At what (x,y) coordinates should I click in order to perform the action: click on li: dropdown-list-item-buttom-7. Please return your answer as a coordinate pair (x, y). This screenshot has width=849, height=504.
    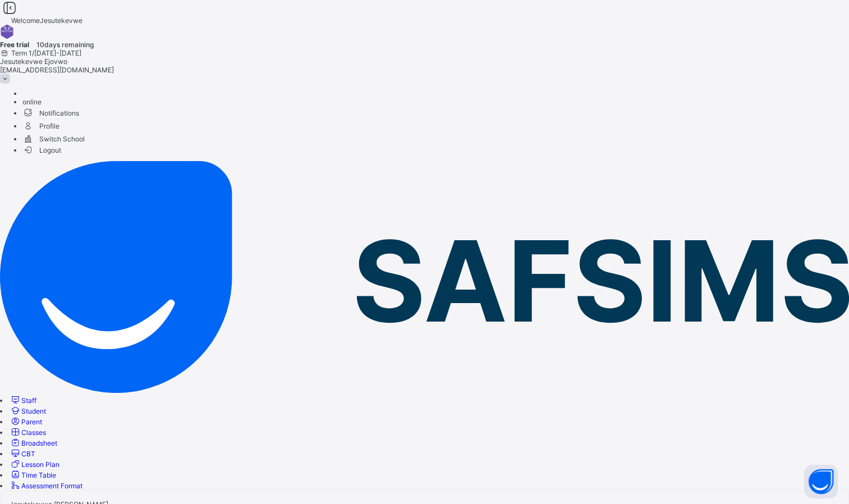
    Looking at the image, I should click on (436, 149).